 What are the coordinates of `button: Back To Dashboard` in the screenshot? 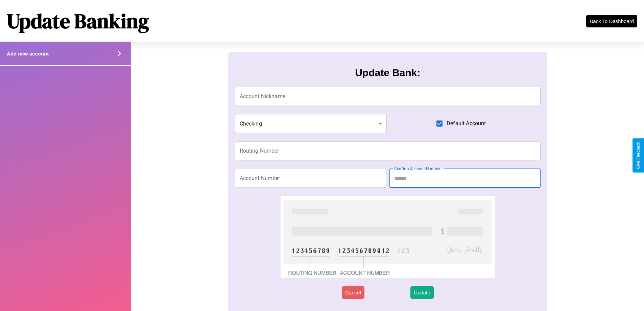 It's located at (612, 21).